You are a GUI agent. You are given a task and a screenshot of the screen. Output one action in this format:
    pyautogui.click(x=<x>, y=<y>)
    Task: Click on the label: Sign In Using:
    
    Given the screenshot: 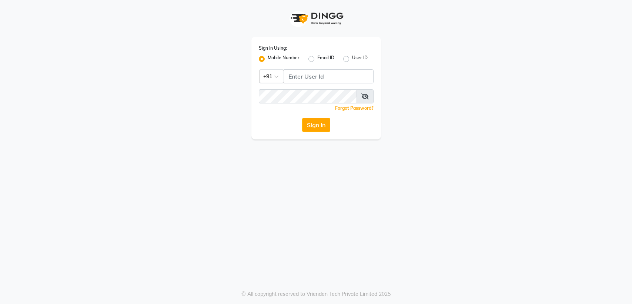 What is the action you would take?
    pyautogui.click(x=273, y=48)
    